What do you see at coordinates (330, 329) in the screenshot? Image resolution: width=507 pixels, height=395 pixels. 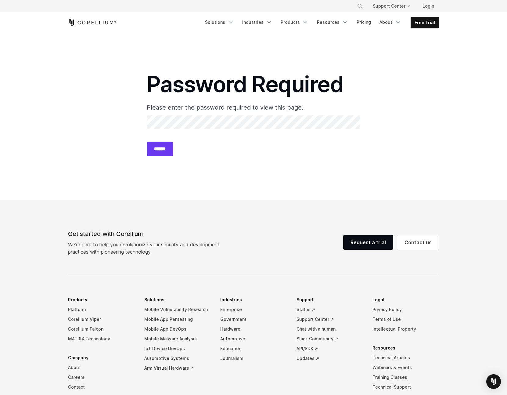 I see `a: Chat with a human` at bounding box center [330, 329].